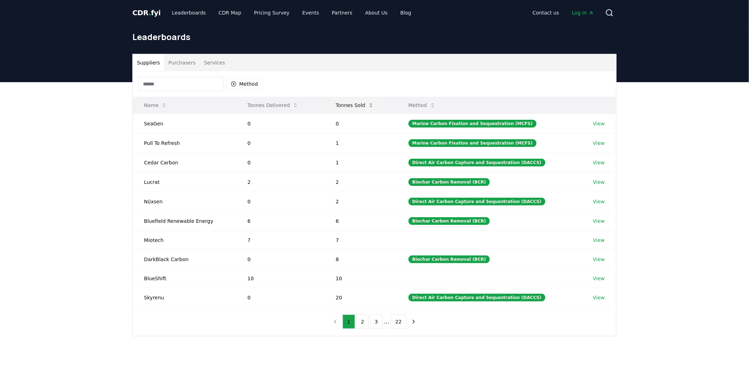 This screenshot has width=749, height=372. I want to click on a: Contact us, so click(546, 13).